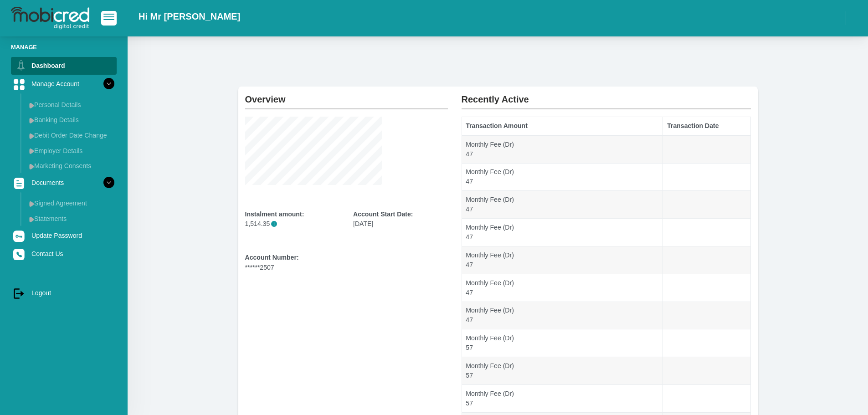 The image size is (868, 415). I want to click on a: Signed Agreement, so click(71, 203).